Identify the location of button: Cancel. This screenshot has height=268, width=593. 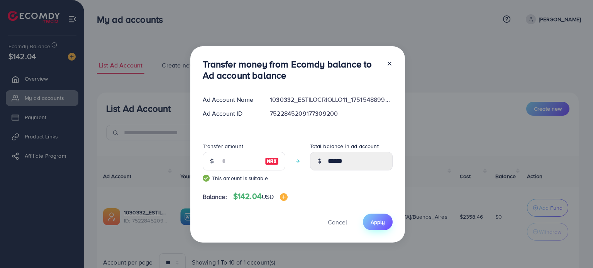
(337, 222).